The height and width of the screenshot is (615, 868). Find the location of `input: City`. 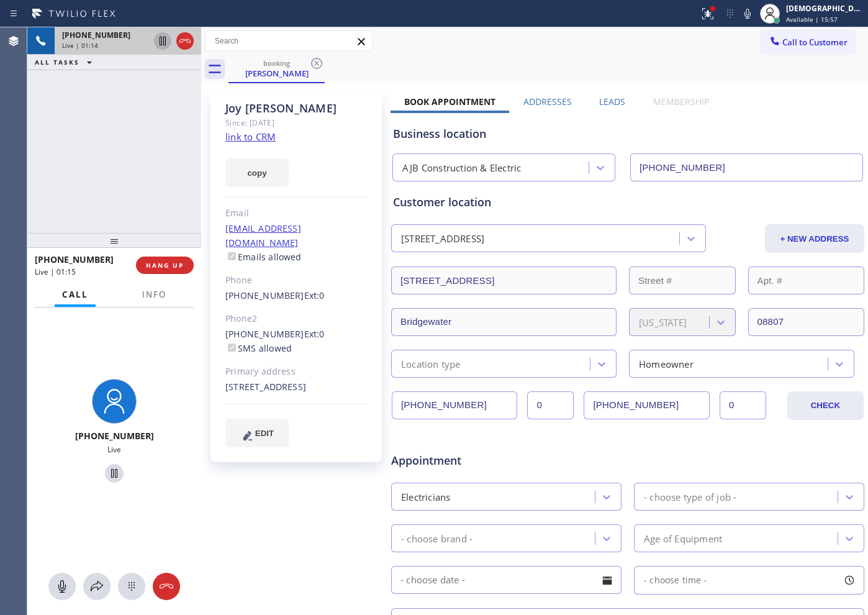

input: City is located at coordinates (504, 322).